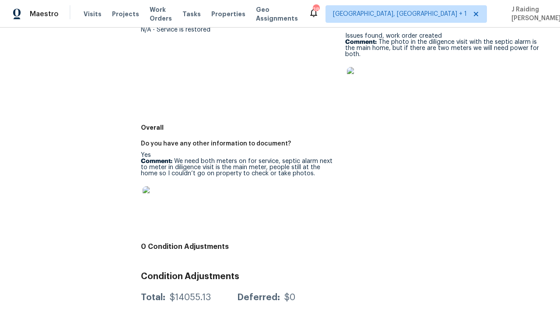 This screenshot has height=312, width=560. What do you see at coordinates (44, 14) in the screenshot?
I see `span: Maestro` at bounding box center [44, 14].